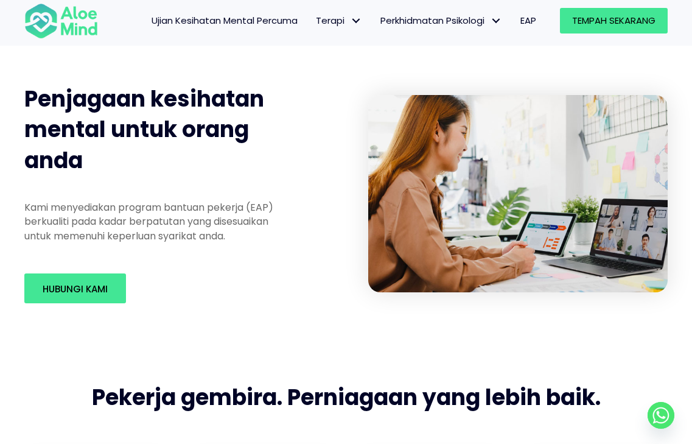 The height and width of the screenshot is (444, 692). I want to click on a: Hubungi kami, so click(75, 288).